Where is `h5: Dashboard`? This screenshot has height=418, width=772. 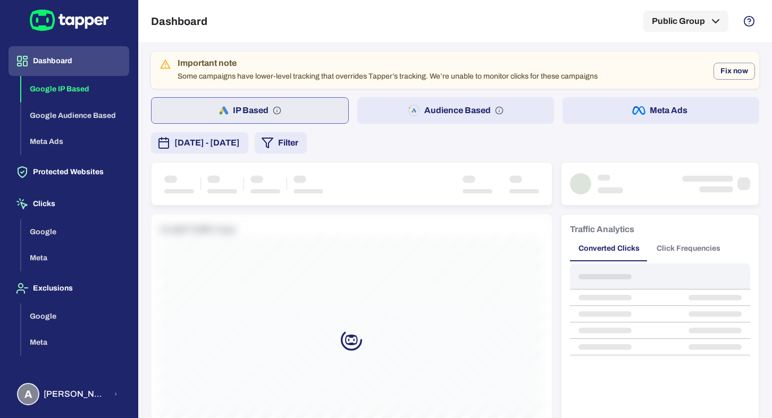
h5: Dashboard is located at coordinates (179, 21).